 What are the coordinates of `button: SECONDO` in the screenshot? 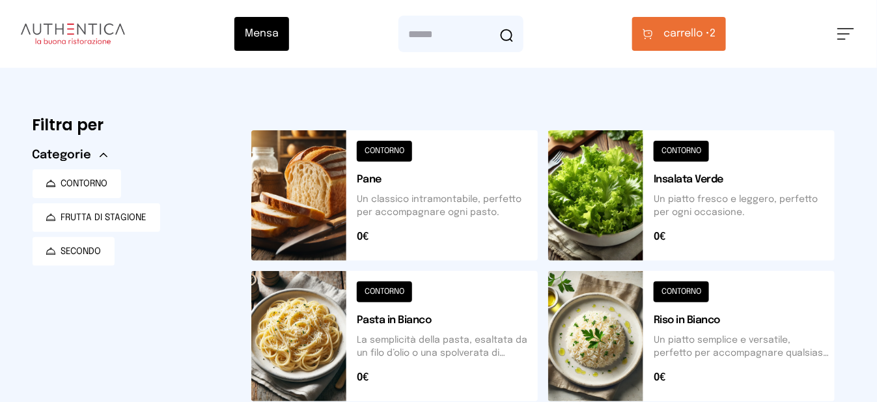 It's located at (74, 251).